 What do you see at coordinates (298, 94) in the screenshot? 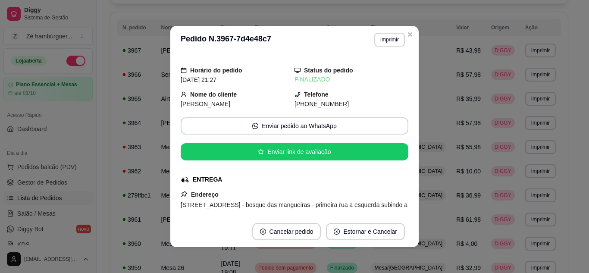
I see `span: phone` at bounding box center [298, 94].